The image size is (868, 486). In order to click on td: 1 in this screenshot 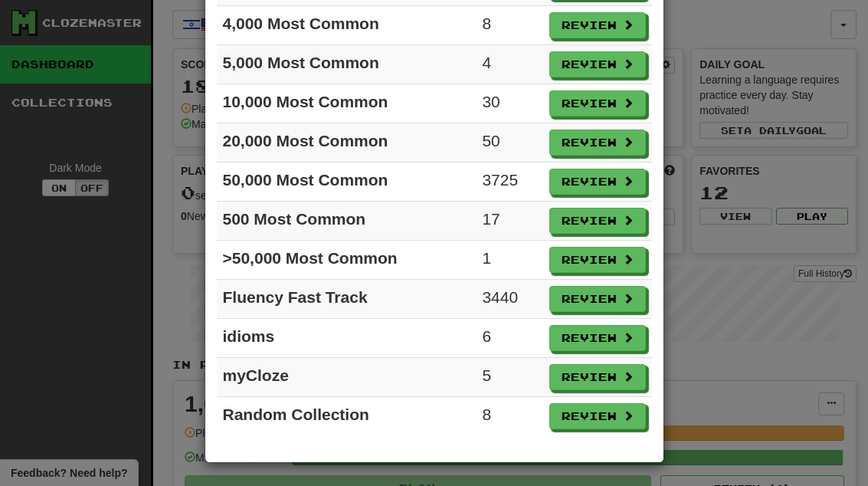, I will do `click(509, 260)`.